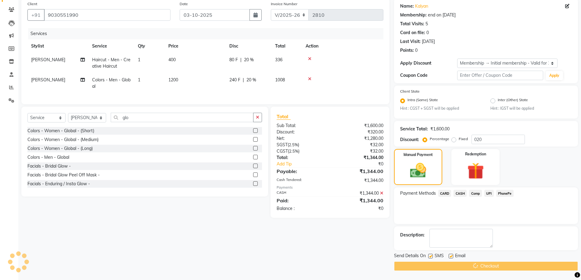  Describe the element at coordinates (500, 75) in the screenshot. I see `input: Enter Offer / Coupon Code` at that location.